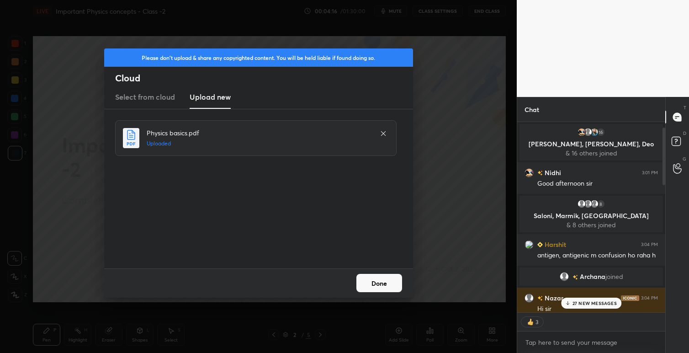  Describe the element at coordinates (685, 159) in the screenshot. I see `p: G` at that location.